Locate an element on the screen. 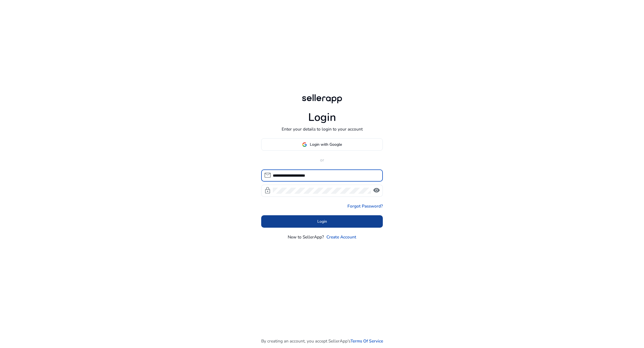 The width and height of the screenshot is (644, 348). span: mail is located at coordinates (268, 176).